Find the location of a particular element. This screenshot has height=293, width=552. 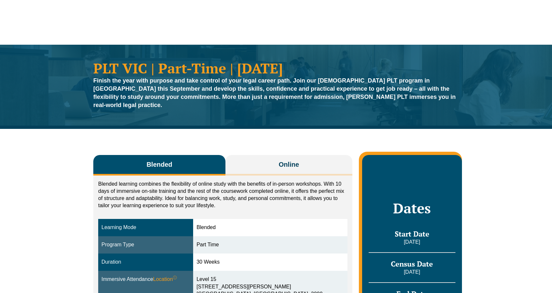

div: Program Type is located at coordinates (146, 245).